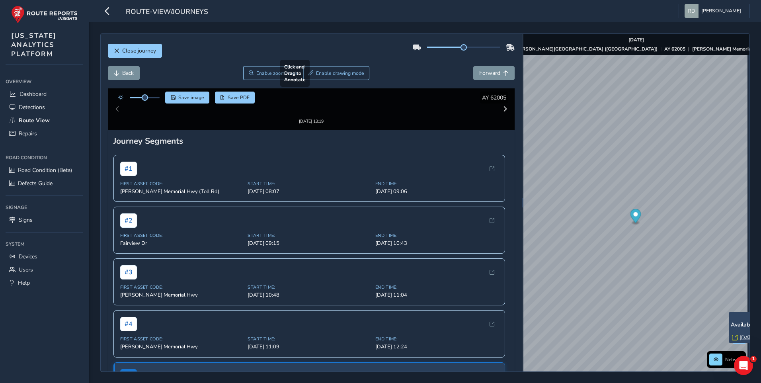 This screenshot has height=383, width=761. What do you see at coordinates (311, 104) in the screenshot?
I see `img: Thumbnail frame` at bounding box center [311, 104].